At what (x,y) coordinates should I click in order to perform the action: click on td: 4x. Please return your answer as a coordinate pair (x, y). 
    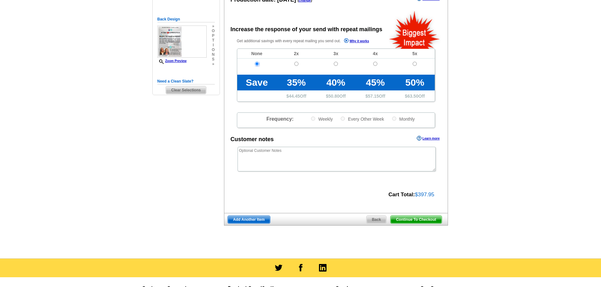
    Looking at the image, I should click on (375, 54).